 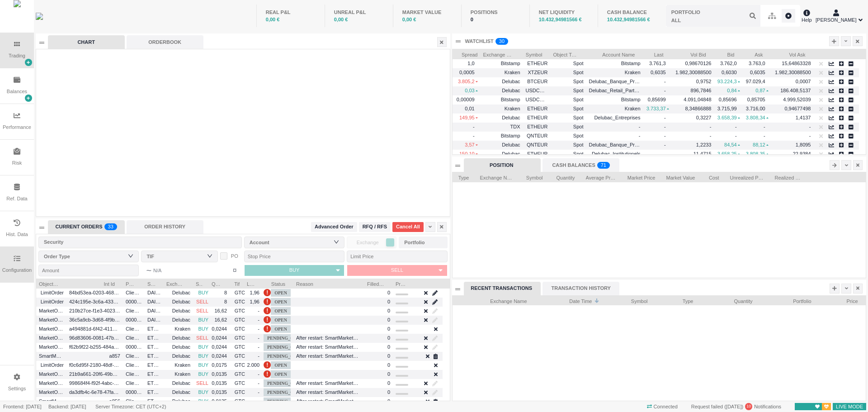 What do you see at coordinates (250, 283) in the screenshot?
I see `span: Limit` at bounding box center [250, 283].